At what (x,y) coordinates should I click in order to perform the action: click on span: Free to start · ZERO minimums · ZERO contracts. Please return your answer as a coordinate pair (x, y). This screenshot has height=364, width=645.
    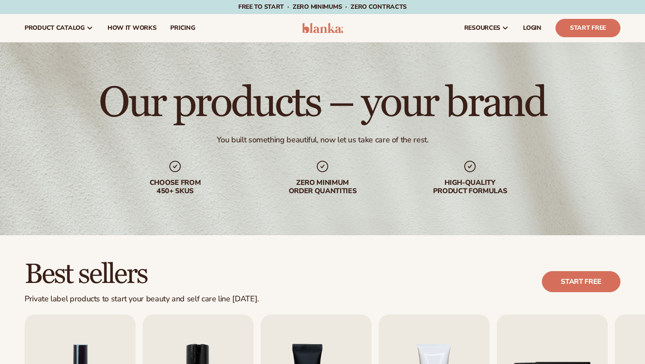
    Looking at the image, I should click on (322, 7).